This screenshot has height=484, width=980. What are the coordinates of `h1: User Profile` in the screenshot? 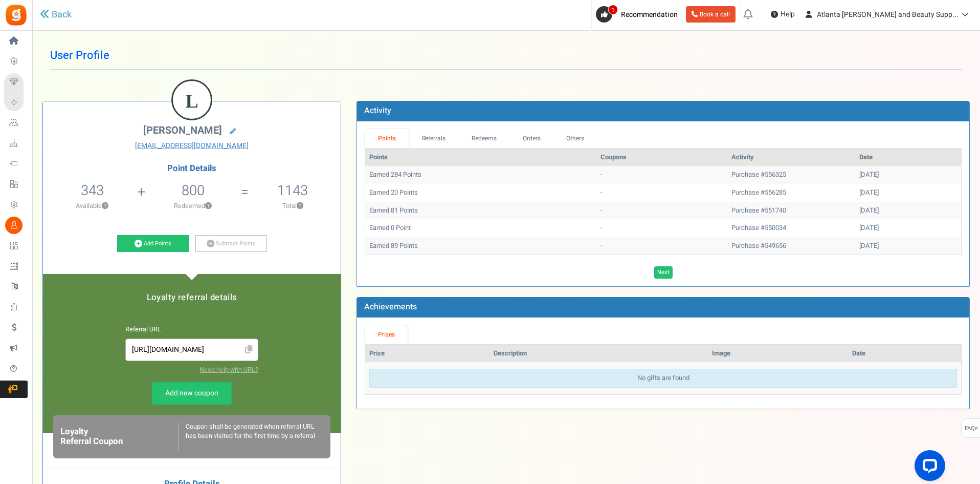 It's located at (506, 55).